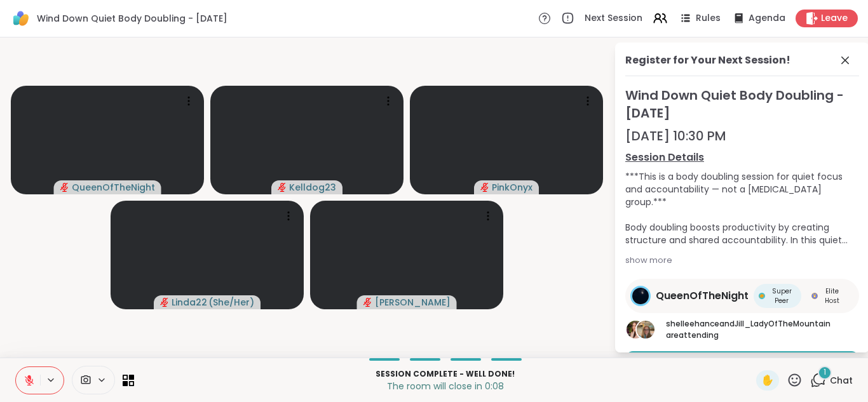 Image resolution: width=868 pixels, height=402 pixels. I want to click on span: Elite Host, so click(831, 296).